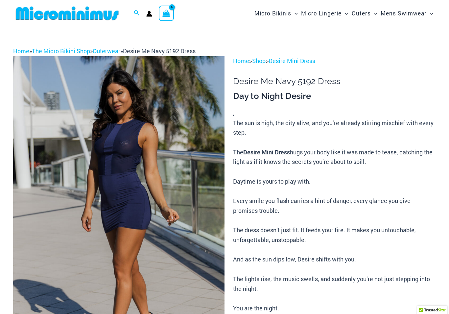 The height and width of the screenshot is (314, 449). Describe the element at coordinates (276, 13) in the screenshot. I see `a: Micro BikinisMenu ToggleMenu Toggle` at that location.